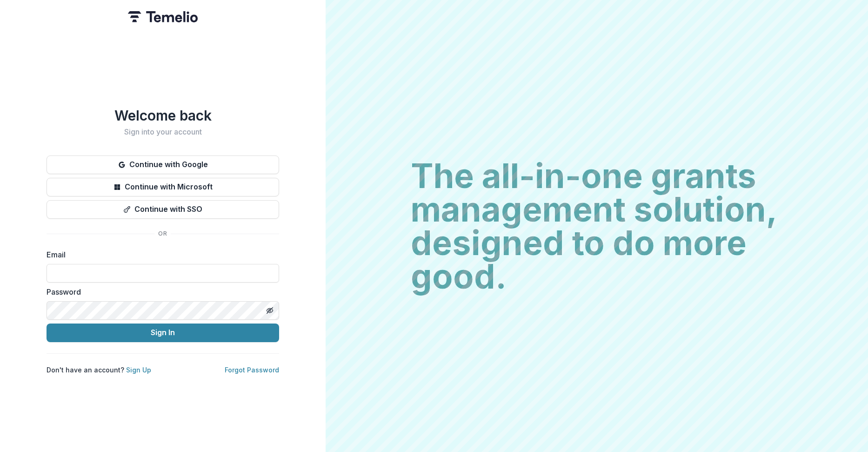  I want to click on button: Continue with Microsoft, so click(163, 187).